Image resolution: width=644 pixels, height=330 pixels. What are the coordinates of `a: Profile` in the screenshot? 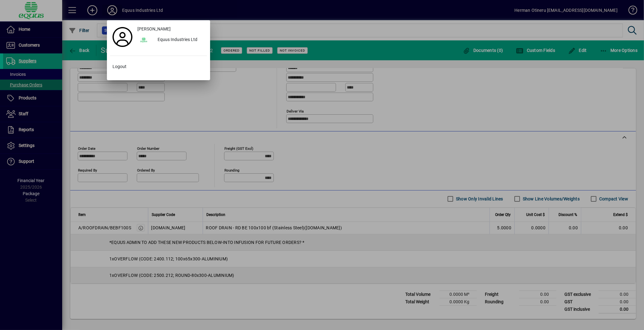 It's located at (122, 37).